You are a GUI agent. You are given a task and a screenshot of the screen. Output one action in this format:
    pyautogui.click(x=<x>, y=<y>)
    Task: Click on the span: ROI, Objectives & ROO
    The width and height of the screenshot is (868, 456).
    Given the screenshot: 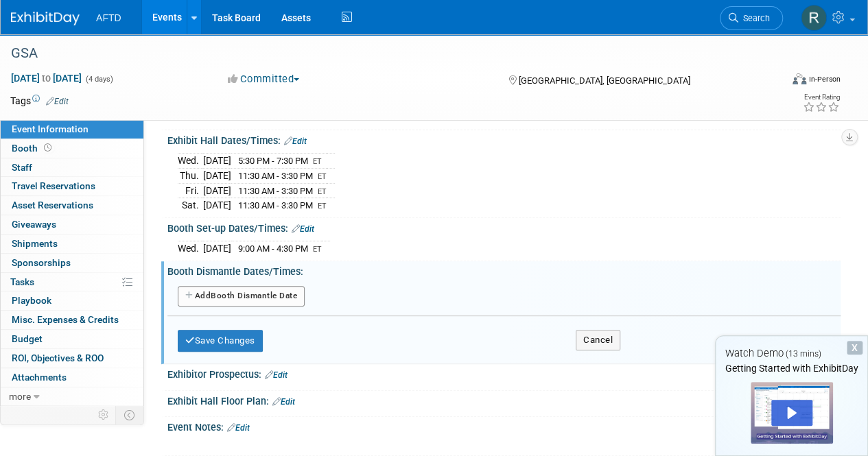 What is the action you would take?
    pyautogui.click(x=57, y=358)
    